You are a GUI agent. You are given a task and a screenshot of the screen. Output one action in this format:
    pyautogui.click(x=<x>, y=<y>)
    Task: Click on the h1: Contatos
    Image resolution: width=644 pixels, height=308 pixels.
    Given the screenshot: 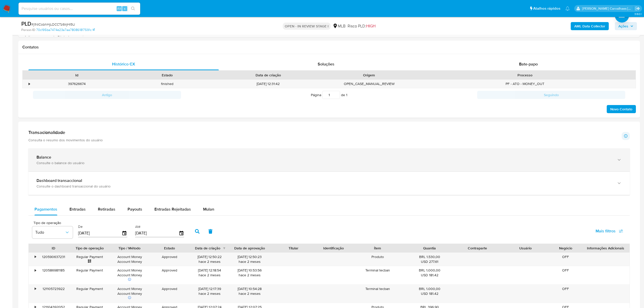 What is the action you would take?
    pyautogui.click(x=329, y=47)
    